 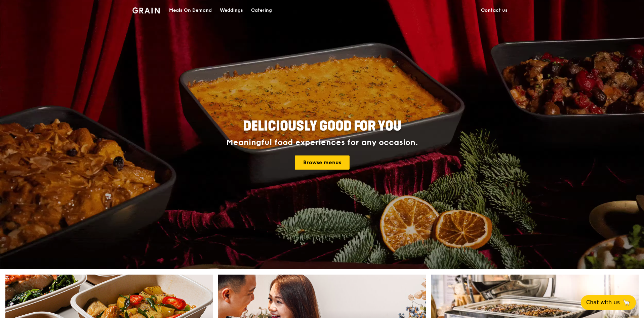 What do you see at coordinates (608, 303) in the screenshot?
I see `button: Chat with us🦙` at bounding box center [608, 303].